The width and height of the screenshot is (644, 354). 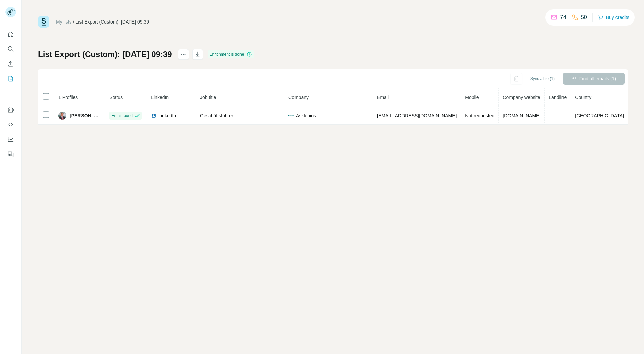 I want to click on button: Sync all to (1), so click(x=543, y=79).